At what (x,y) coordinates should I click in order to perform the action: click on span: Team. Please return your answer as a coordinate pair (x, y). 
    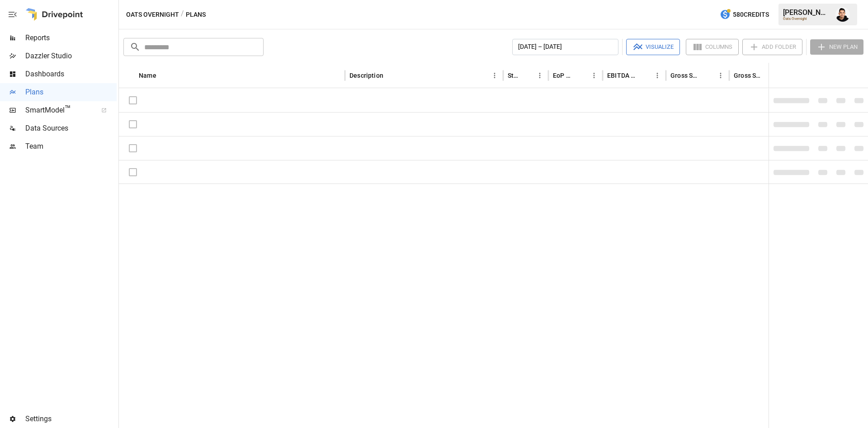
    Looking at the image, I should click on (71, 146).